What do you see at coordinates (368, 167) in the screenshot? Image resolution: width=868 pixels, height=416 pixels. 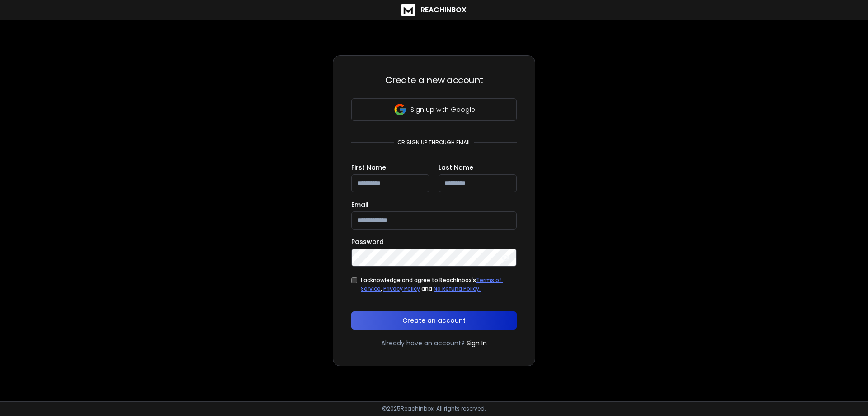 I see `label: First Name` at bounding box center [368, 167].